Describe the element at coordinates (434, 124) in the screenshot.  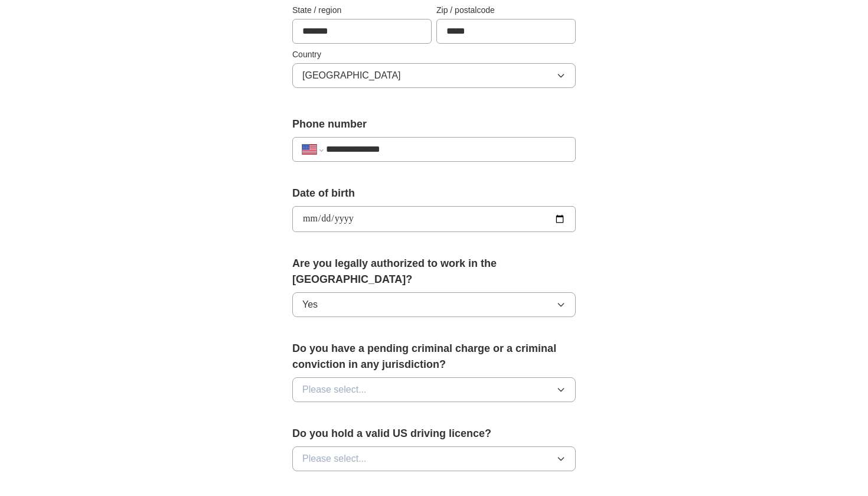
I see `label: Phone number` at that location.